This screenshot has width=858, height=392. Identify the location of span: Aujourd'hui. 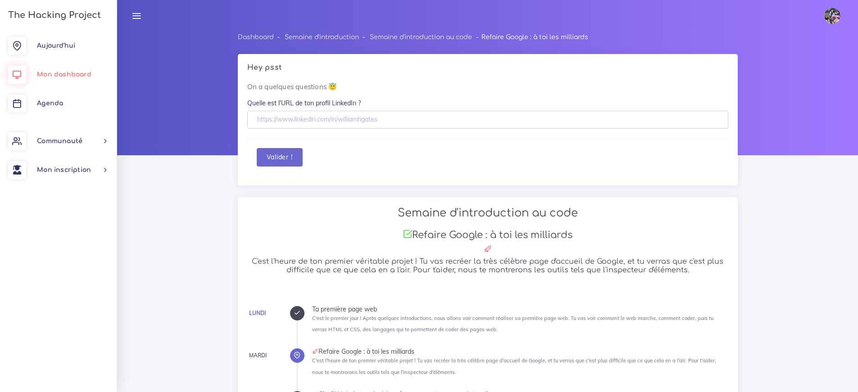
(56, 45).